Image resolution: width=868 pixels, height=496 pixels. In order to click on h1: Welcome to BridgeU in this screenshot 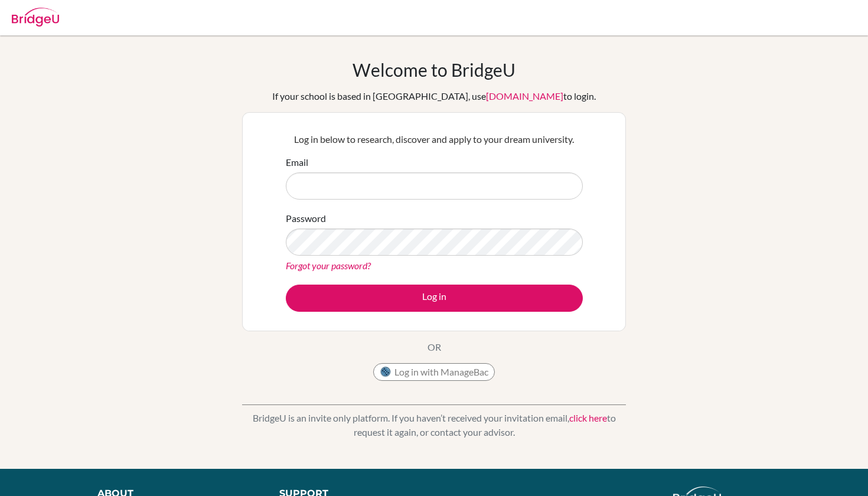, I will do `click(434, 70)`.